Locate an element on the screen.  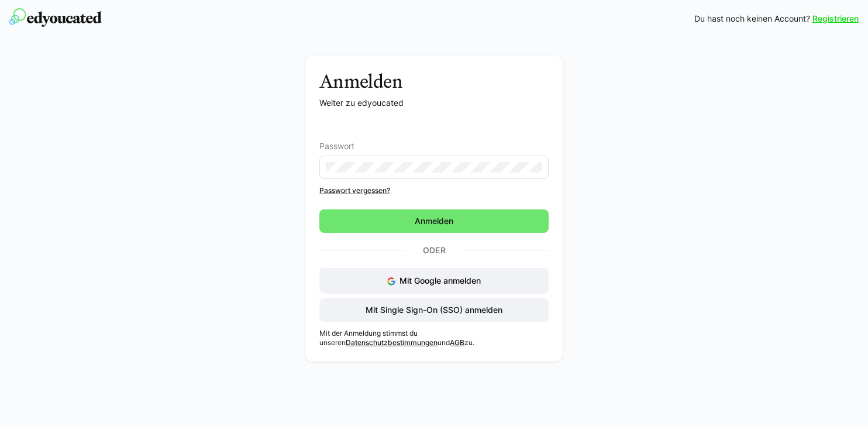
img: edyoucated is located at coordinates (56, 18).